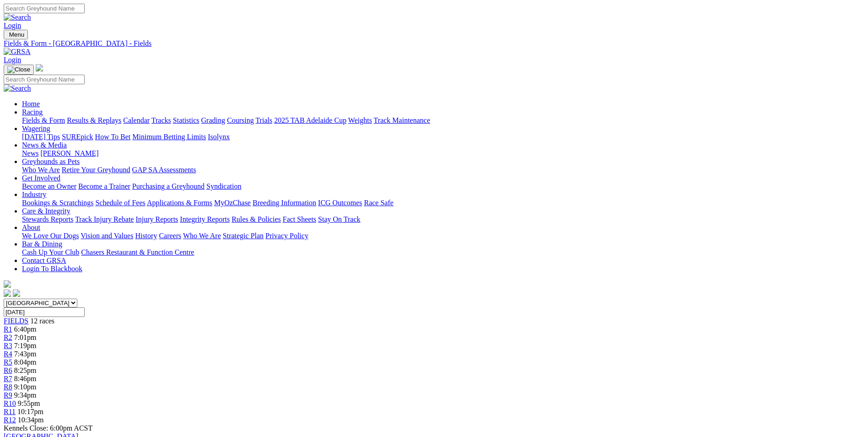 This screenshot has height=437, width=868. Describe the element at coordinates (30, 103) in the screenshot. I see `a: Home` at that location.